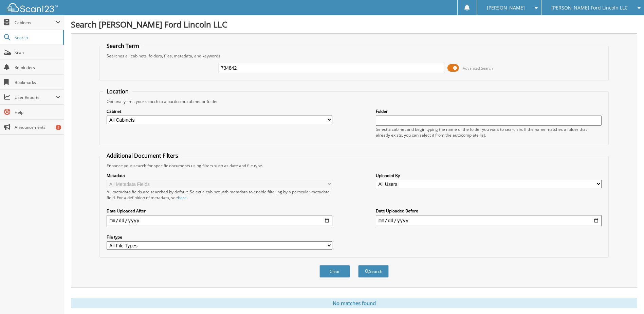  What do you see at coordinates (354, 166) in the screenshot?
I see `div: Enhance your search for specific documents using filters such as date and file type.` at bounding box center [354, 166].